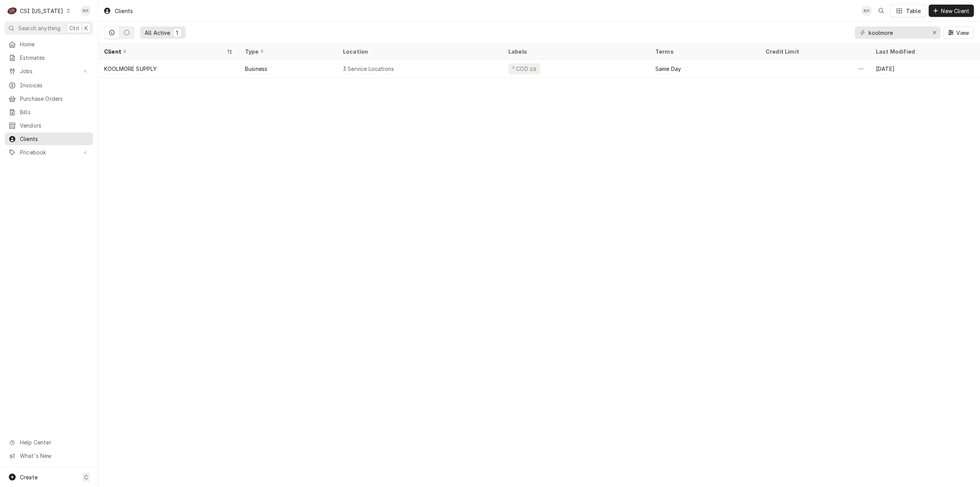 The image size is (980, 487). I want to click on a: Home, so click(48, 44).